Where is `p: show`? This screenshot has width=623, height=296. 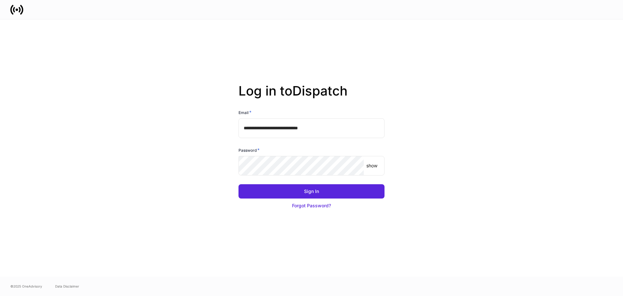 p: show is located at coordinates (372, 166).